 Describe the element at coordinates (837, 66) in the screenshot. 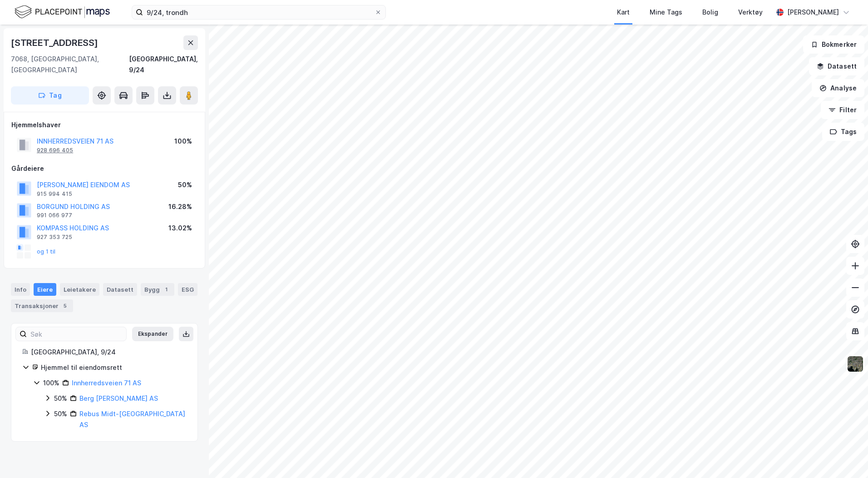

I see `button: Datasett` at that location.